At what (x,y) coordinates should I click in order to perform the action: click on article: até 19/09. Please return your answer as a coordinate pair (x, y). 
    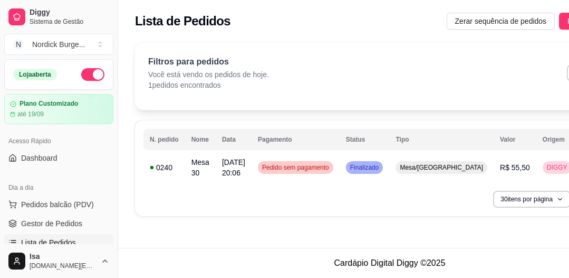
    Looking at the image, I should click on (31, 114).